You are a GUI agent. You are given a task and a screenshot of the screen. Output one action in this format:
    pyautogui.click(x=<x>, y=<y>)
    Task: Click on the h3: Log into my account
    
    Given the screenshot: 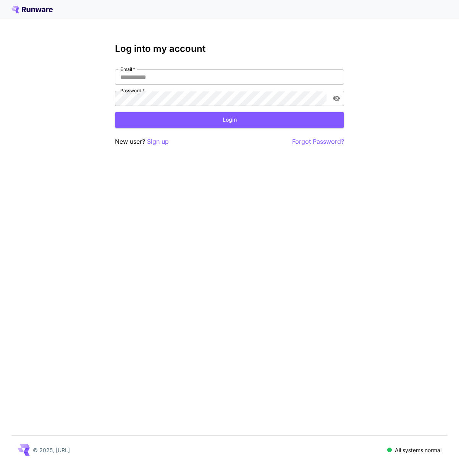 What is the action you would take?
    pyautogui.click(x=229, y=49)
    